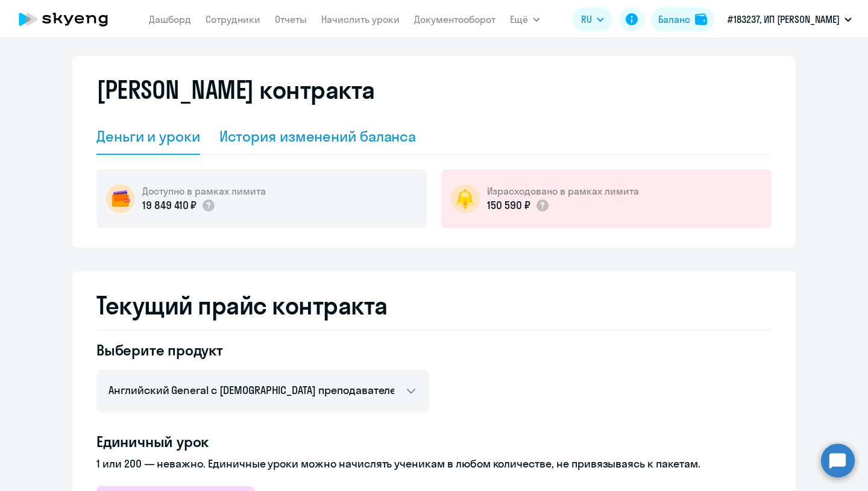 Image resolution: width=868 pixels, height=491 pixels. What do you see at coordinates (360, 19) in the screenshot?
I see `a: Начислить уроки` at bounding box center [360, 19].